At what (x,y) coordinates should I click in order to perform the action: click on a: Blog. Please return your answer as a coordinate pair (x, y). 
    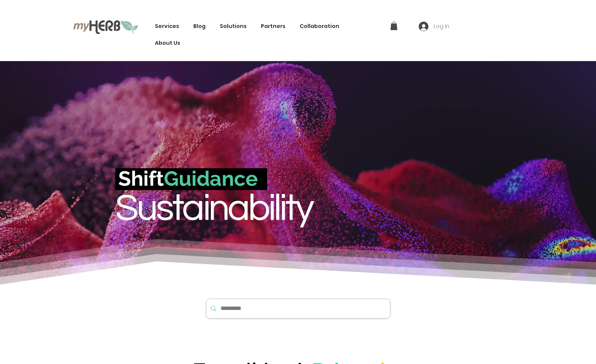
    Looking at the image, I should click on (200, 26).